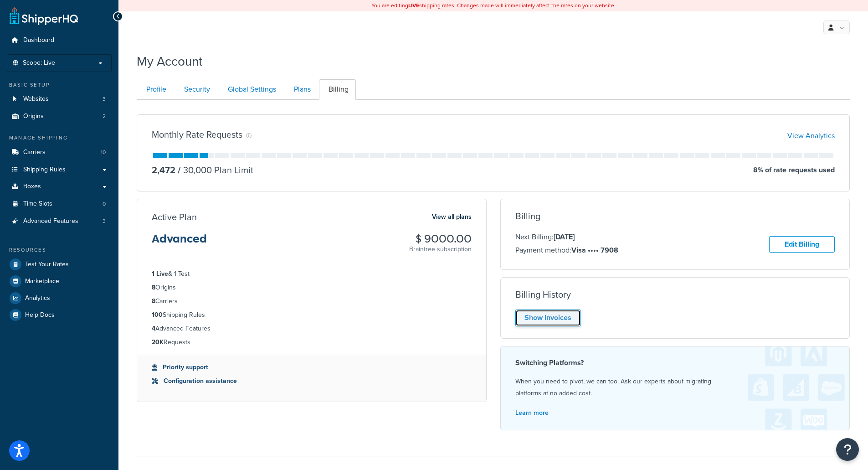 The width and height of the screenshot is (868, 470). What do you see at coordinates (312, 381) in the screenshot?
I see `li: Configuration assistance` at bounding box center [312, 381].